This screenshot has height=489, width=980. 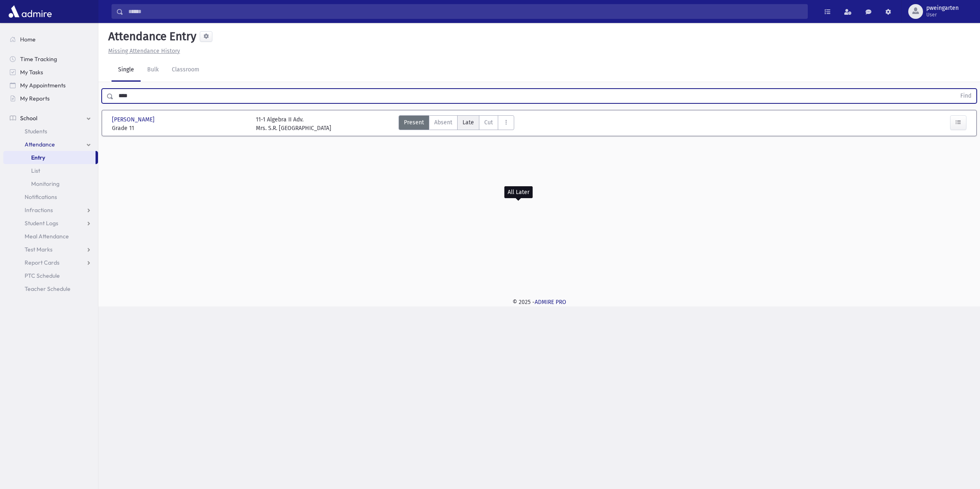 I want to click on a: My Reports, so click(x=50, y=98).